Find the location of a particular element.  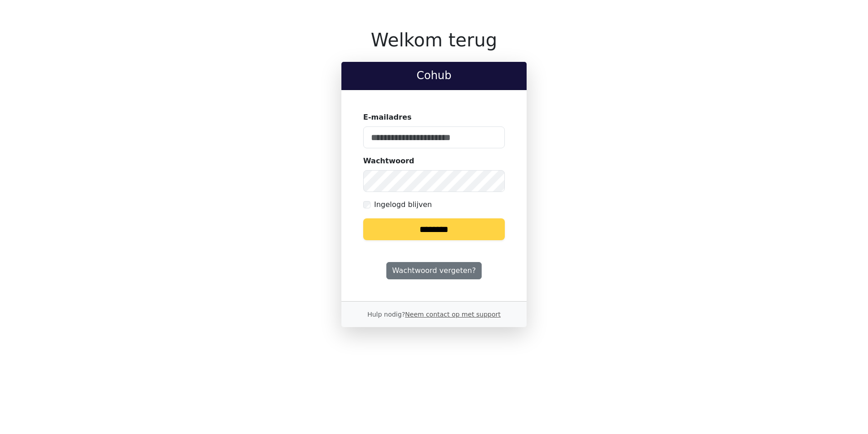

a: Wachtwoord vergeten? is located at coordinates (434, 271).